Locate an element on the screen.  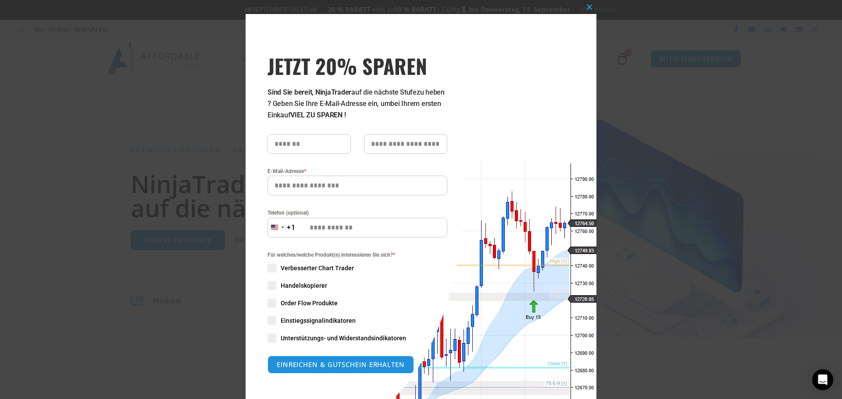
label: Verbesserter Chart Trader is located at coordinates (357, 268).